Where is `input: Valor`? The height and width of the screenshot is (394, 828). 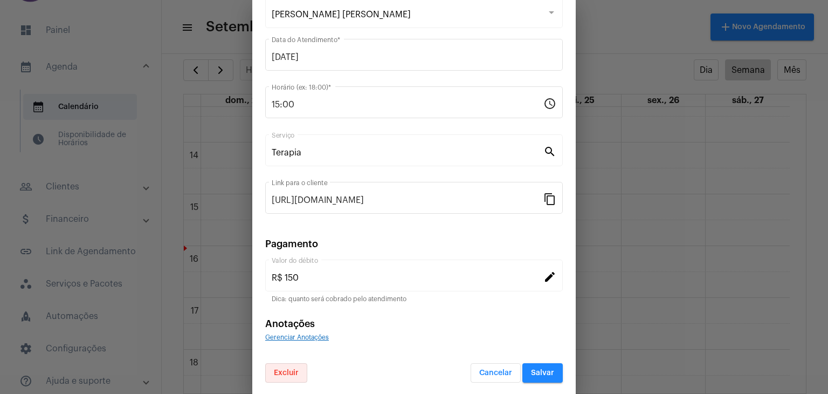
input: Valor is located at coordinates (408, 278).